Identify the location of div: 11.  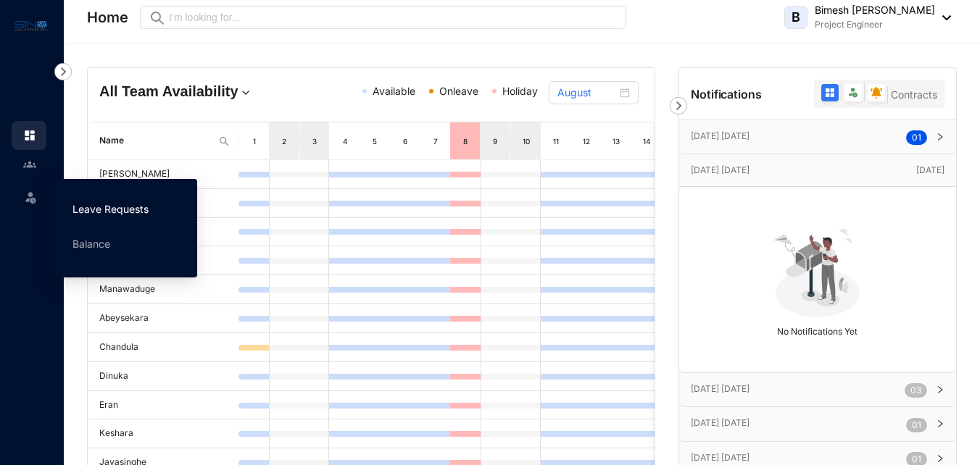
(556, 141).